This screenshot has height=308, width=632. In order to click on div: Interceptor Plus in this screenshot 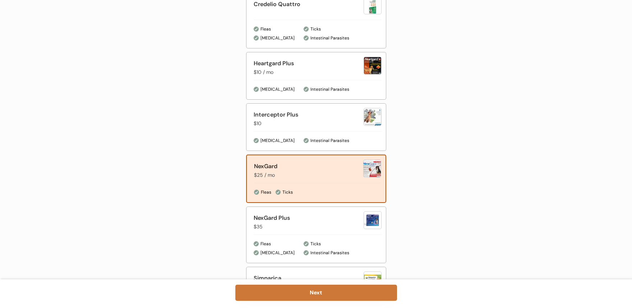, I will do `click(308, 115)`.